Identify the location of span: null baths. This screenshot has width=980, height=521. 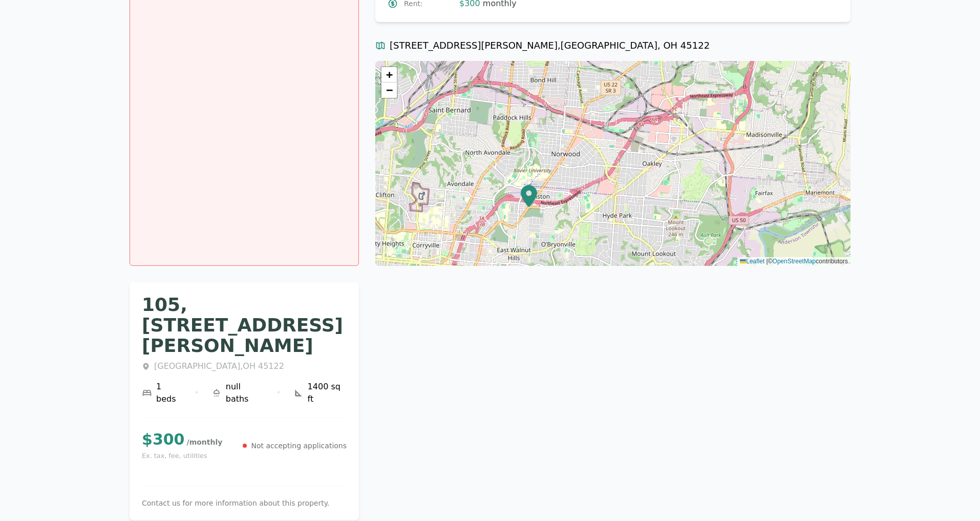
(245, 393).